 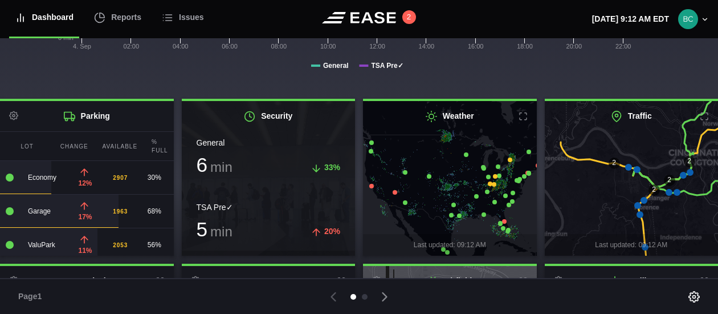 I want to click on h3: 6, so click(x=214, y=164).